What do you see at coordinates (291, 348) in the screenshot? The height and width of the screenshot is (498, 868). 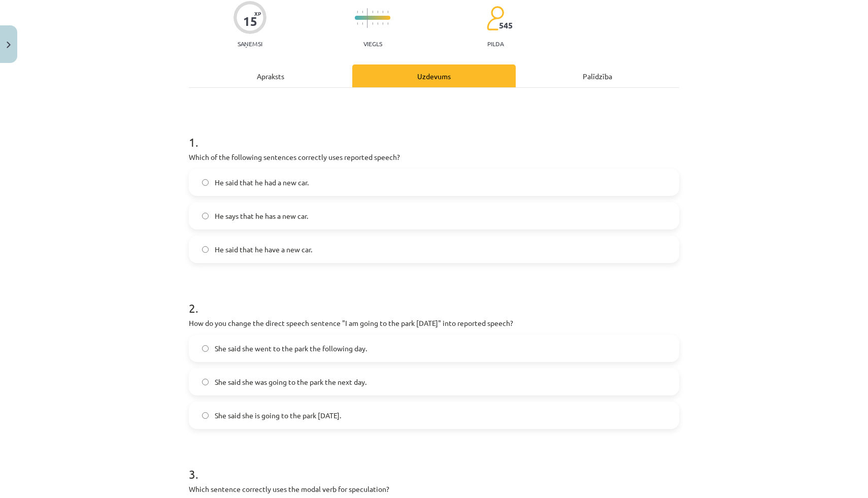 I see `span: She said she went to the park the following day.` at bounding box center [291, 348].